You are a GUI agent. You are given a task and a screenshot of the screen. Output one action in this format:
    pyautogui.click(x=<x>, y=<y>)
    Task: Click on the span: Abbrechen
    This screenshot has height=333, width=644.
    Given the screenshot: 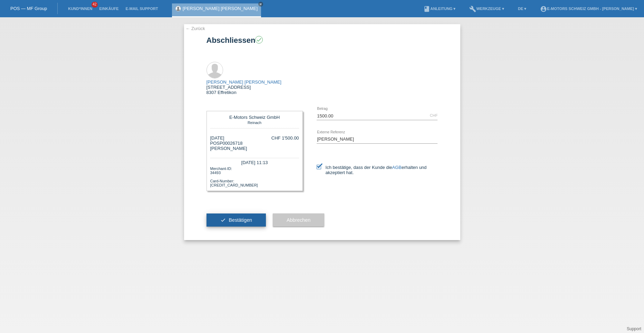 What is the action you would take?
    pyautogui.click(x=298, y=220)
    